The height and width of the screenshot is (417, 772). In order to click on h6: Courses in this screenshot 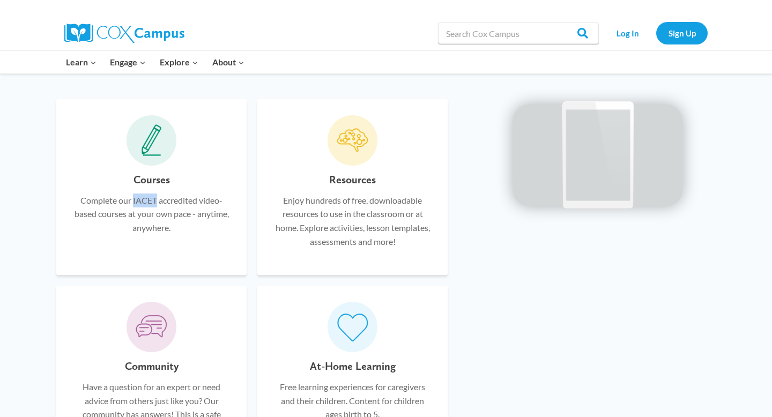, I will do `click(152, 180)`.